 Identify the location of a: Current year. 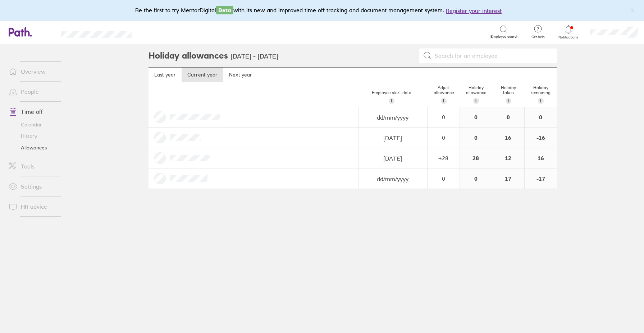
(203, 75).